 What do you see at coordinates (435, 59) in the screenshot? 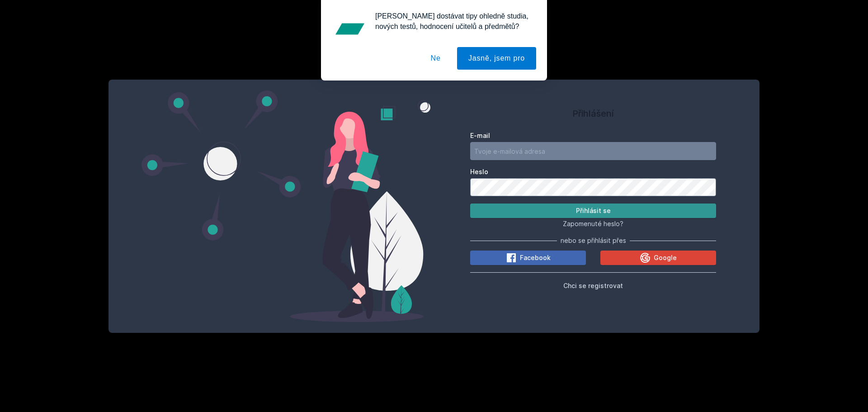
I see `button: Ne` at bounding box center [435, 59].